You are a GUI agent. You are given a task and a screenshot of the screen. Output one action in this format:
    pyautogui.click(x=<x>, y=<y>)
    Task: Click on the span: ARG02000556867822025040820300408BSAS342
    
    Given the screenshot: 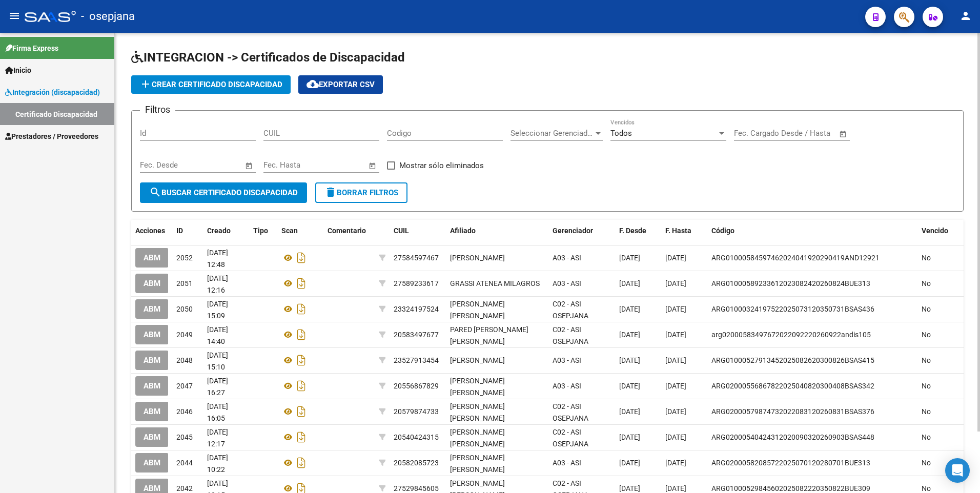 What is the action you would take?
    pyautogui.click(x=793, y=386)
    